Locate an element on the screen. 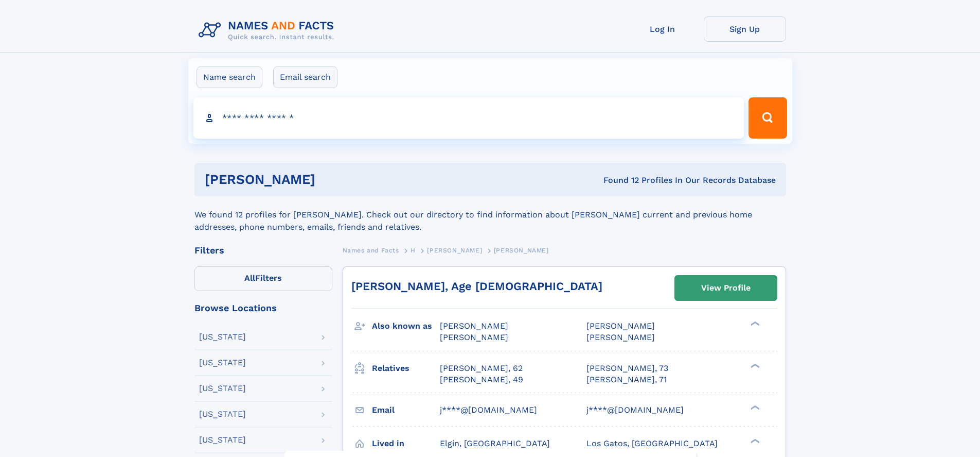 Image resolution: width=980 pixels, height=457 pixels. h3: Also known as is located at coordinates (406, 326).